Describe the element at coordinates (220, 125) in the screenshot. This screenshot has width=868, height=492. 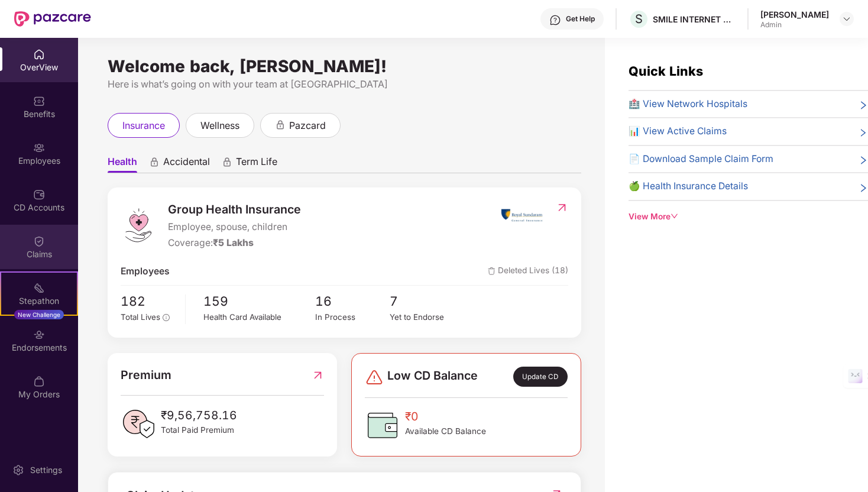
I see `span: wellness` at that location.